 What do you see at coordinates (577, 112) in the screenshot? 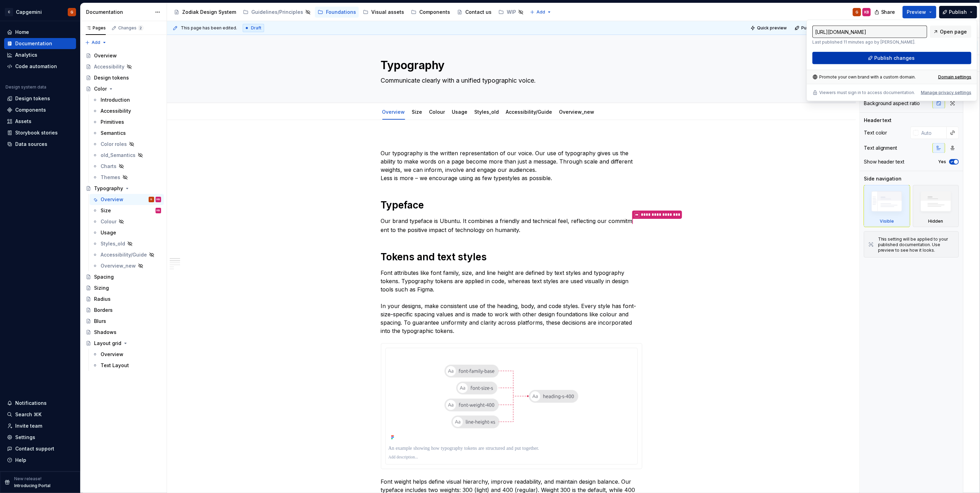
I see `a: Overview_new` at bounding box center [577, 112].